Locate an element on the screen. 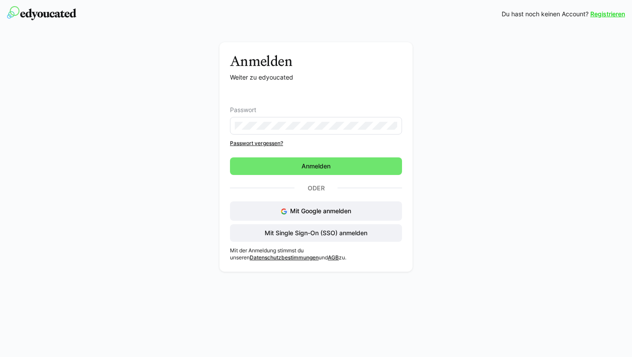  span: Passwort is located at coordinates (243, 110).